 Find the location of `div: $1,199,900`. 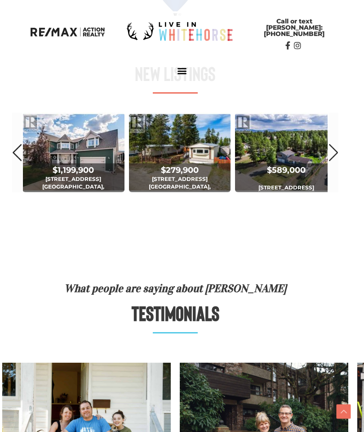

div: $1,199,900 is located at coordinates (73, 170).